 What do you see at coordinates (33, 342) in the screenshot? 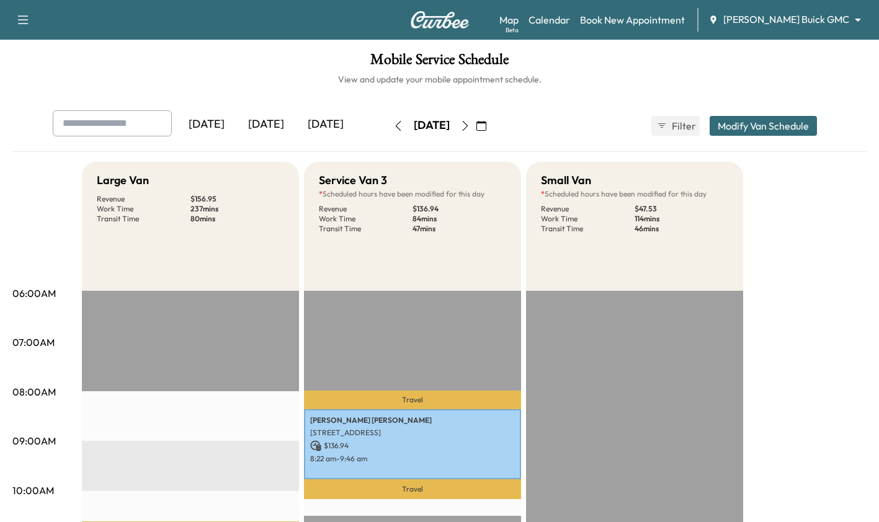
I see `p: 07:00AM` at bounding box center [33, 342].